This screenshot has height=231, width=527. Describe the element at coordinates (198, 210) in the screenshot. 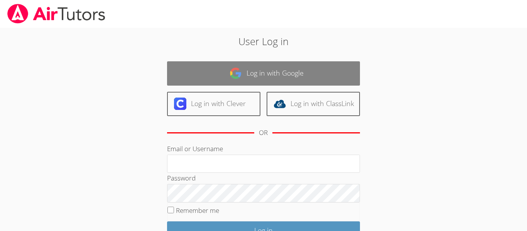

I see `label: Remember me` at that location.